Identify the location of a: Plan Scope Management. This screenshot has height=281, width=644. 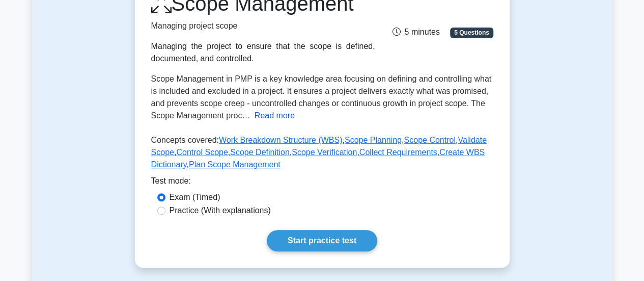
(235, 164).